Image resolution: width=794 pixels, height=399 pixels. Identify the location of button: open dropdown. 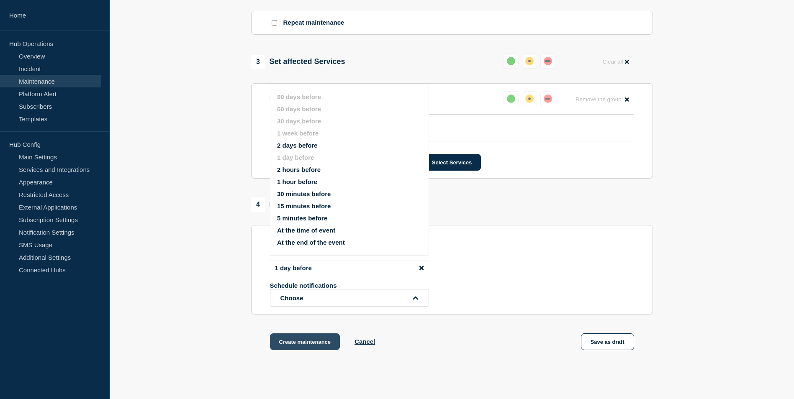
(349, 298).